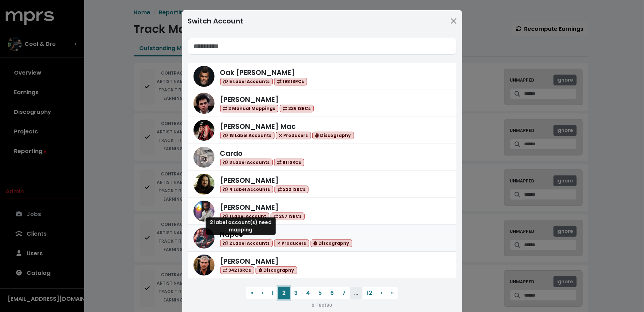 The image size is (644, 312). I want to click on div: 2 label account(s) need mapping, so click(241, 226).